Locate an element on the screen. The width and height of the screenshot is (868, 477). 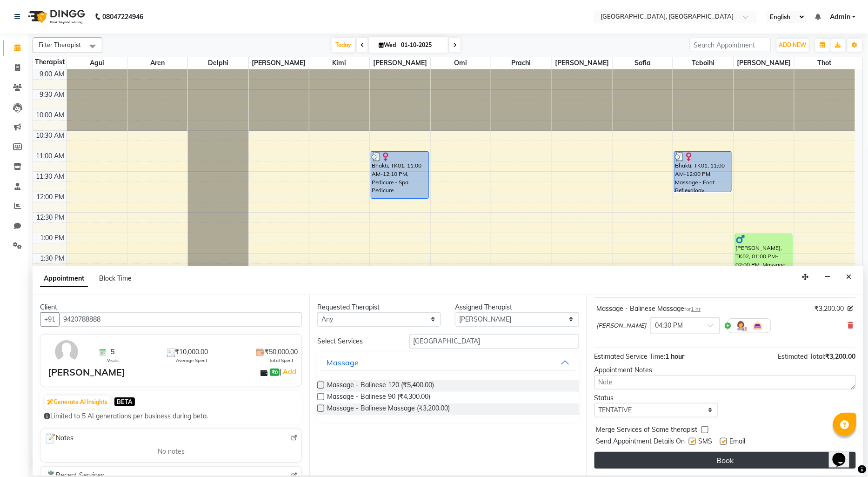
div: 12:30 PM is located at coordinates (51, 217).